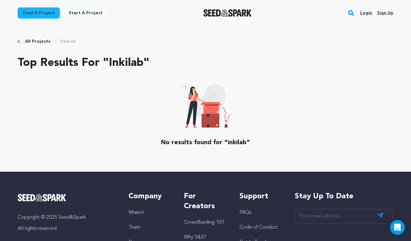 The height and width of the screenshot is (241, 411). I want to click on a: All Projects, so click(38, 41).